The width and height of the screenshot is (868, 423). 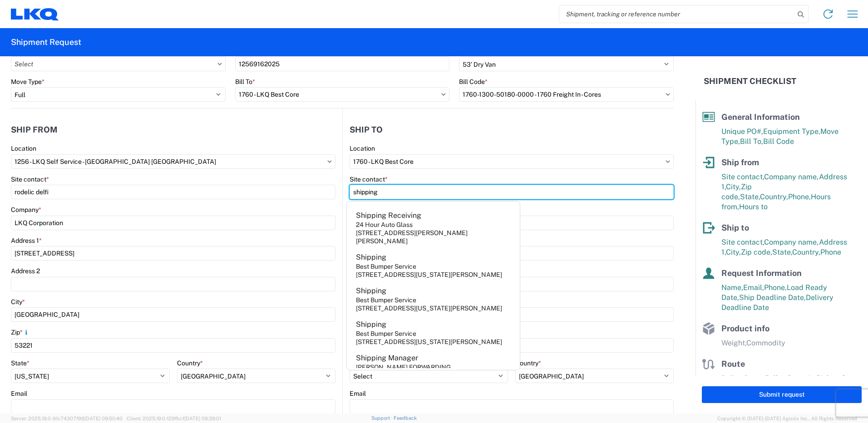 I want to click on label: Address 2, so click(x=26, y=271).